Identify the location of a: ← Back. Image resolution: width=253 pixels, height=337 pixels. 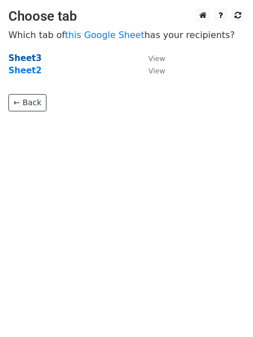
(27, 103).